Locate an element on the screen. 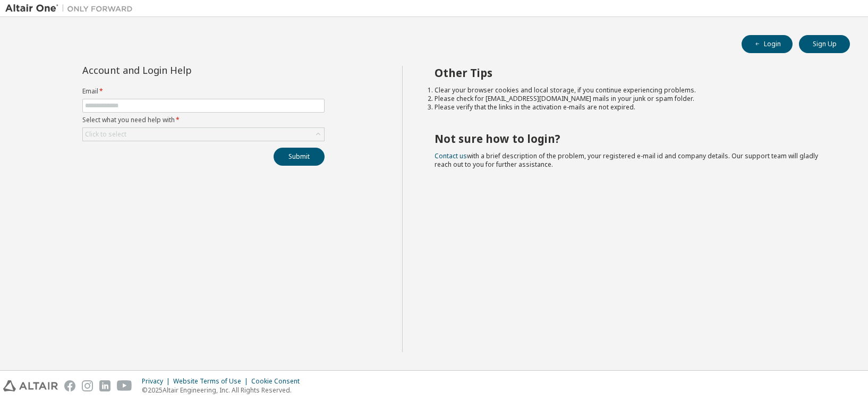  h2: Other Tips is located at coordinates (633, 73).